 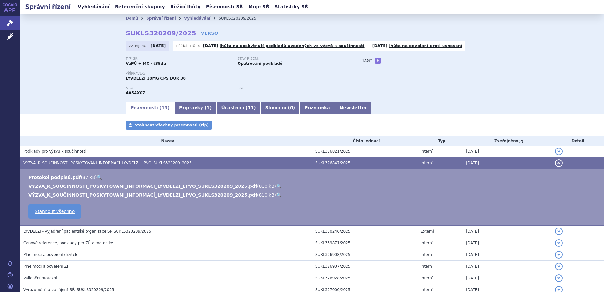 I want to click on span: Cenové reference, podklady pro ZÚ a metodiky, so click(x=68, y=243).